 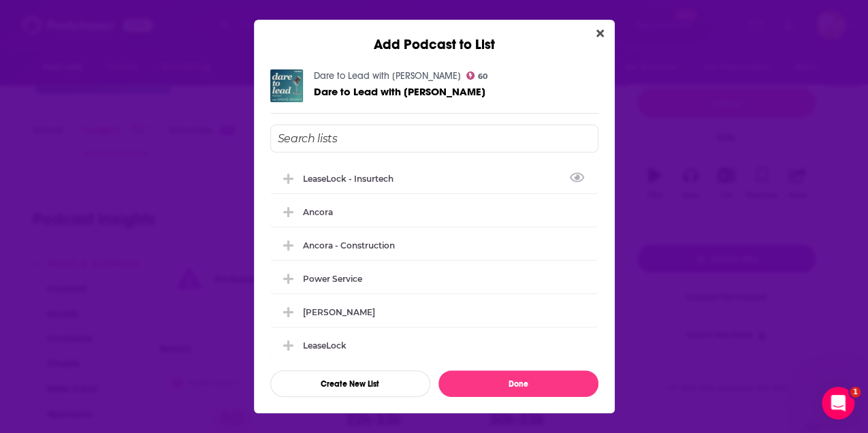 I want to click on div: Add Podcast to List, so click(x=434, y=36).